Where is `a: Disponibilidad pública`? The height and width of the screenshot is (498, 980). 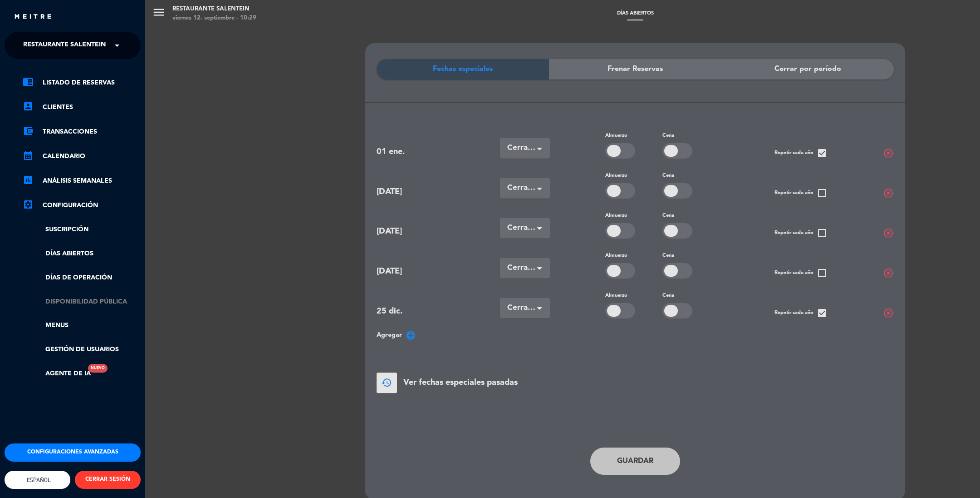
a: Disponibilidad pública is located at coordinates (82, 301).